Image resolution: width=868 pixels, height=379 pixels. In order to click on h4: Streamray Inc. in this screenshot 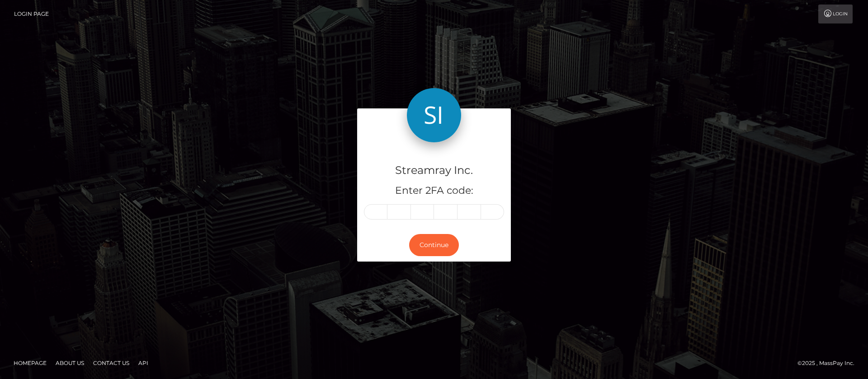, I will do `click(434, 170)`.